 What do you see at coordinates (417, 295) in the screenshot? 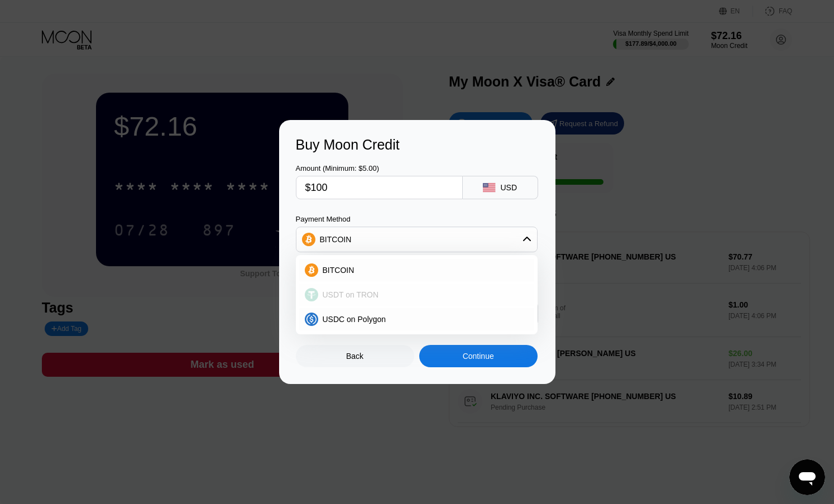
I see `div: USDT on TRON` at bounding box center [417, 295].